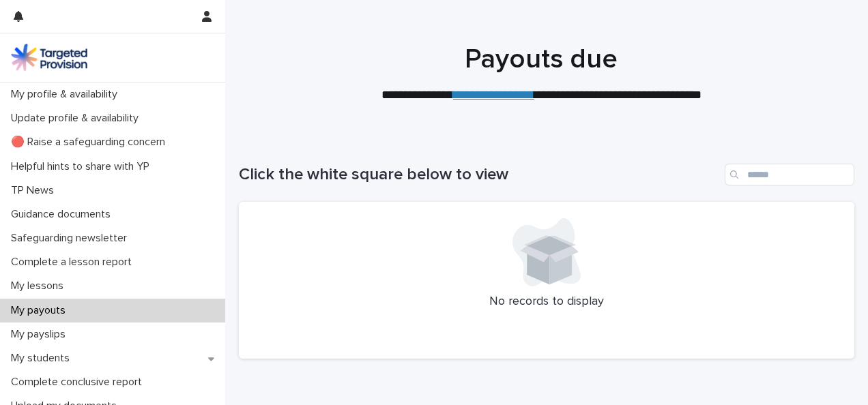 The width and height of the screenshot is (868, 405). Describe the element at coordinates (50, 57) in the screenshot. I see `img: M5nRWzHhSzIhMunXDL62` at that location.